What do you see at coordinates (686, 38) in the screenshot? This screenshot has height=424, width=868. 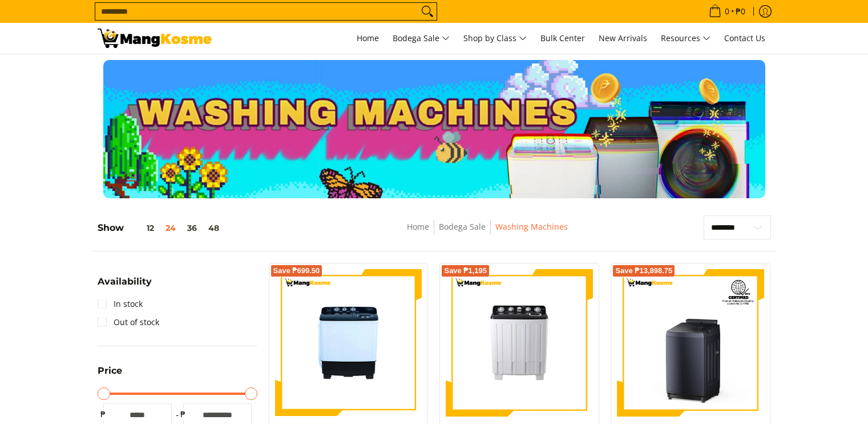 I see `span: Resources` at bounding box center [686, 38].